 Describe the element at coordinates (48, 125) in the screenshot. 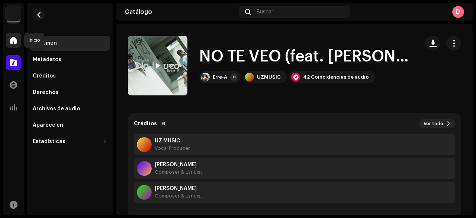

I see `div: Aparece en` at that location.